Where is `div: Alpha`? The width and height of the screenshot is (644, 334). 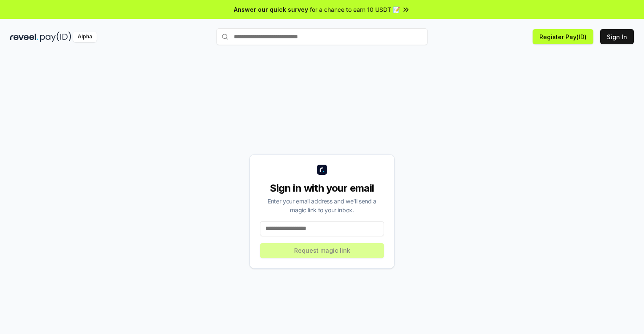
div: Alpha is located at coordinates (85, 36).